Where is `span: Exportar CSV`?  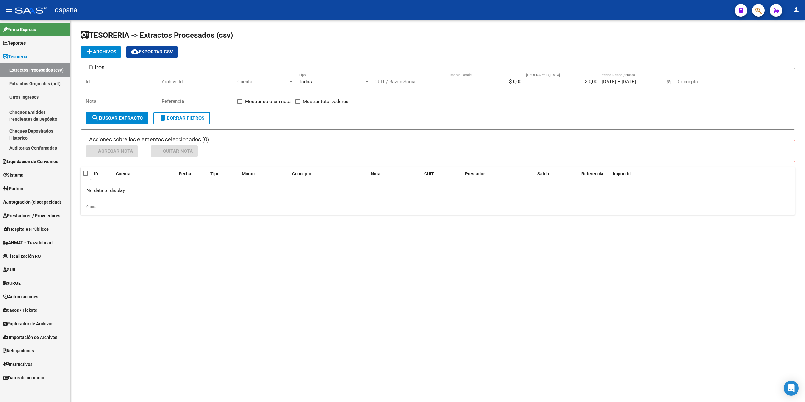 span: Exportar CSV is located at coordinates (152, 52).